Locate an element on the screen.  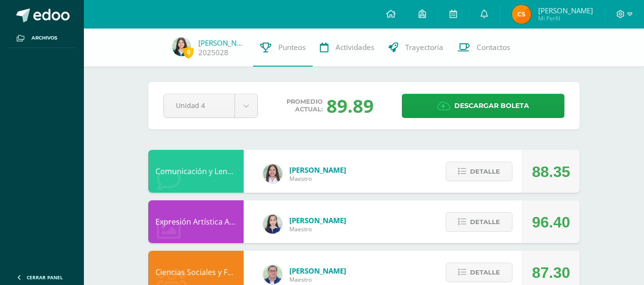
span: Archivos is located at coordinates (44, 38).